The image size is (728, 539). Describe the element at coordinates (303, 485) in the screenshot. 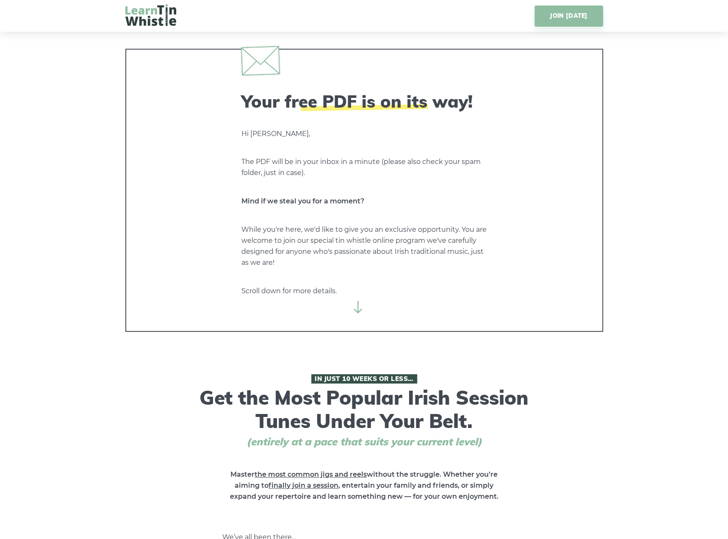

I see `span: finally join a session` at that location.